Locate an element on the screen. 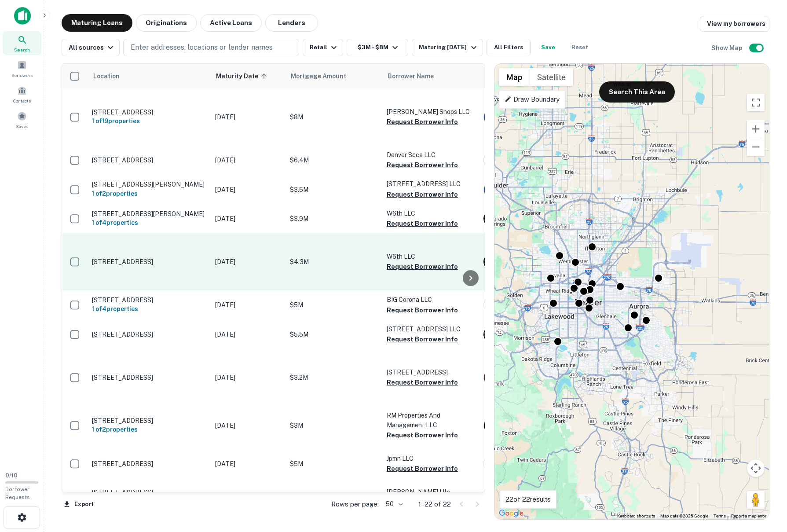  button: All Filters is located at coordinates (508, 48).